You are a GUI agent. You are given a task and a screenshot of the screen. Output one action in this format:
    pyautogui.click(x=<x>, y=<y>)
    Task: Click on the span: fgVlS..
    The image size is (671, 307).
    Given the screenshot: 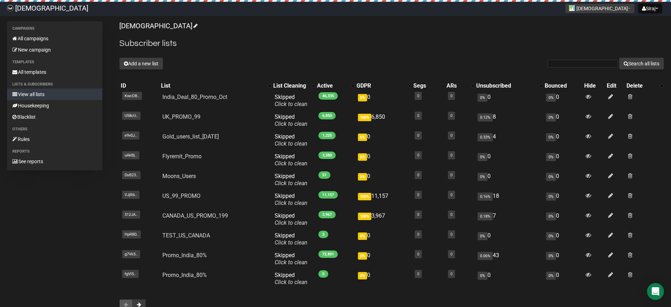 What is the action you would take?
    pyautogui.click(x=130, y=273)
    